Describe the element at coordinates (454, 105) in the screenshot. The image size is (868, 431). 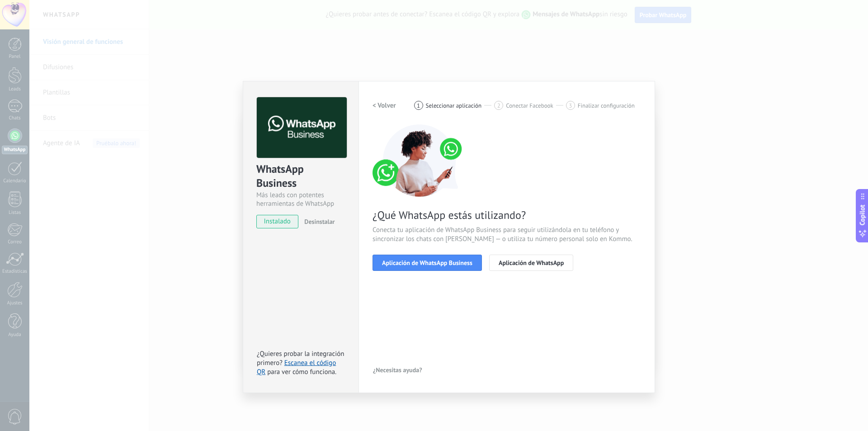
I see `span: Seleccionar aplicación` at that location.